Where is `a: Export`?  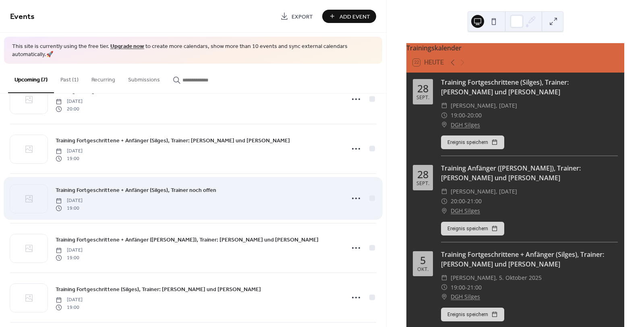 a: Export is located at coordinates (296, 16).